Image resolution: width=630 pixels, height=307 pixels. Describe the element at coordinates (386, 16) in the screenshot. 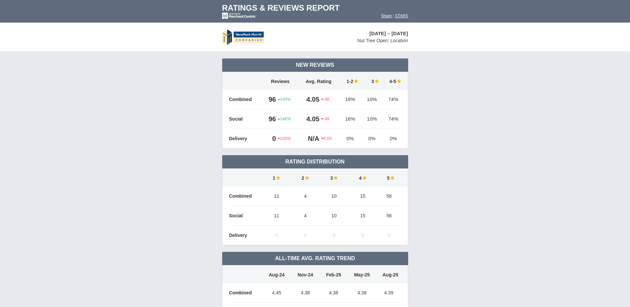

I see `a: Share` at that location.